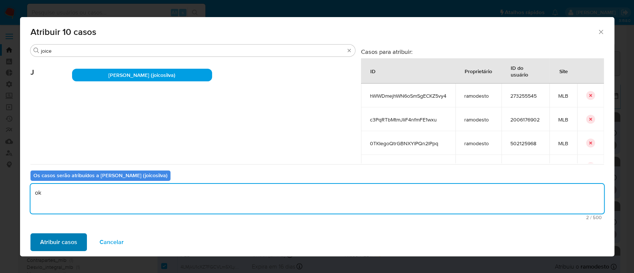 This screenshot has height=273, width=634. Describe the element at coordinates (373, 71) in the screenshot. I see `div: ID` at that location.